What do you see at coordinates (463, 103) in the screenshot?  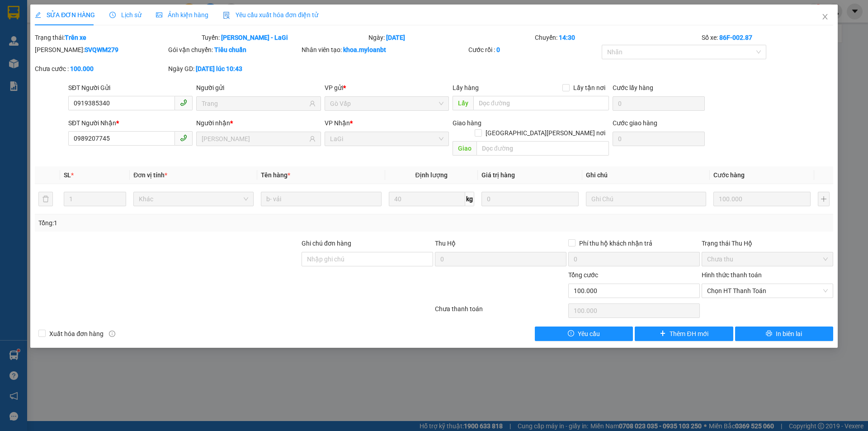 I see `span: Lấy` at bounding box center [463, 103].